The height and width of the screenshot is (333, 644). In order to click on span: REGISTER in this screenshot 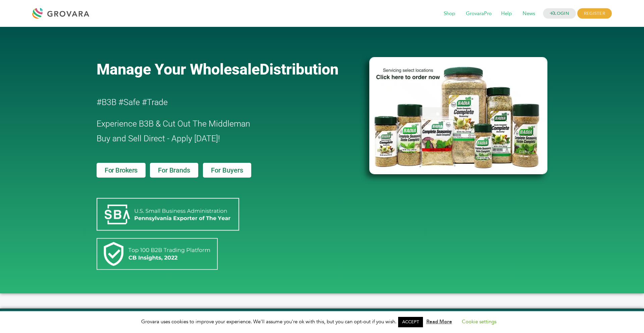, I will do `click(594, 13)`.